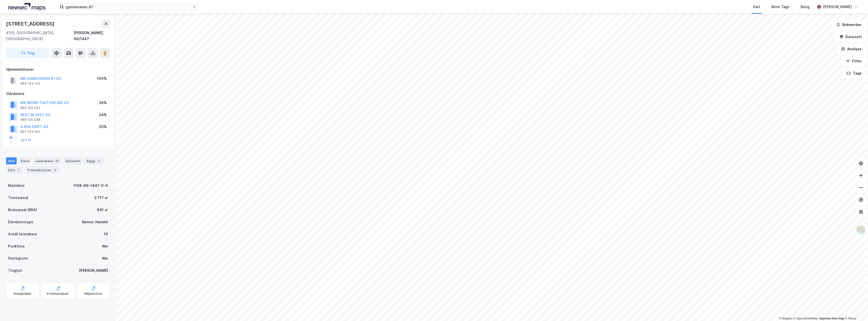  Describe the element at coordinates (856, 309) in the screenshot. I see `div: Kontrollprogram for chat` at that location.